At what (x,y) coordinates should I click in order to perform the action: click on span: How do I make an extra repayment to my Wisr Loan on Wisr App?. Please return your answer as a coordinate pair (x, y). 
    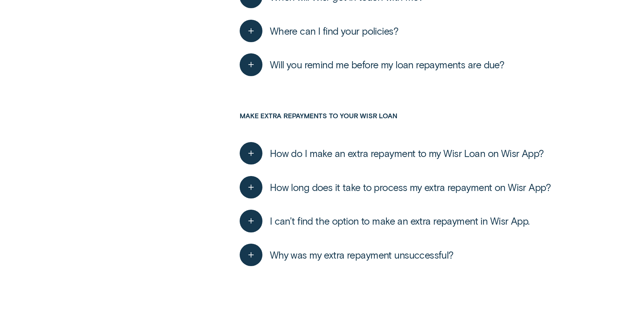
    Looking at the image, I should click on (407, 153).